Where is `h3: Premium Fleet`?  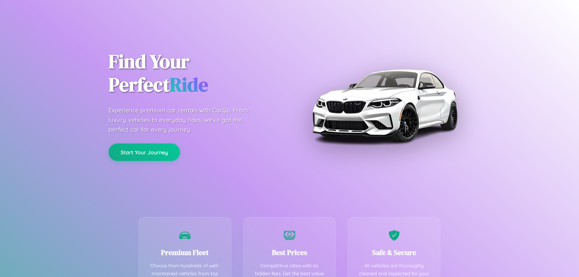
h3: Premium Fleet is located at coordinates (185, 252).